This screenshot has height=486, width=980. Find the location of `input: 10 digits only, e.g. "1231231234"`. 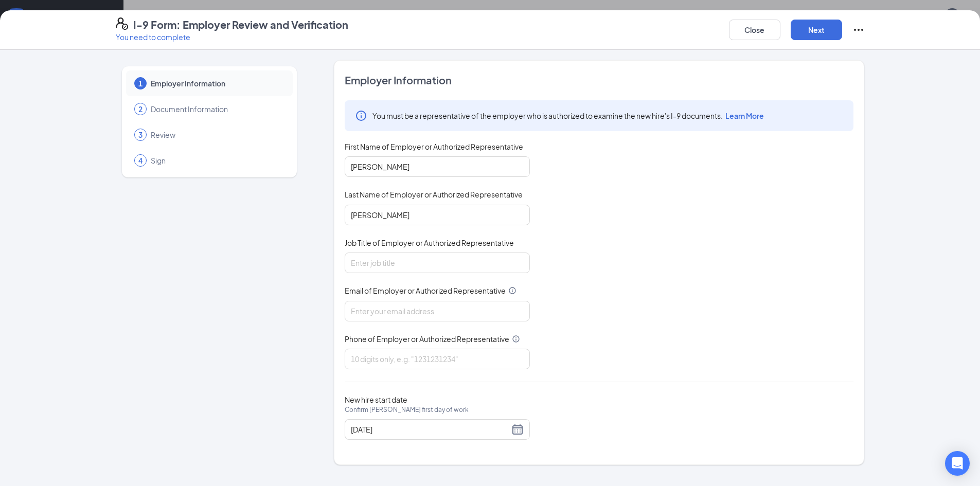

input: 10 digits only, e.g. "1231231234" is located at coordinates (437, 359).